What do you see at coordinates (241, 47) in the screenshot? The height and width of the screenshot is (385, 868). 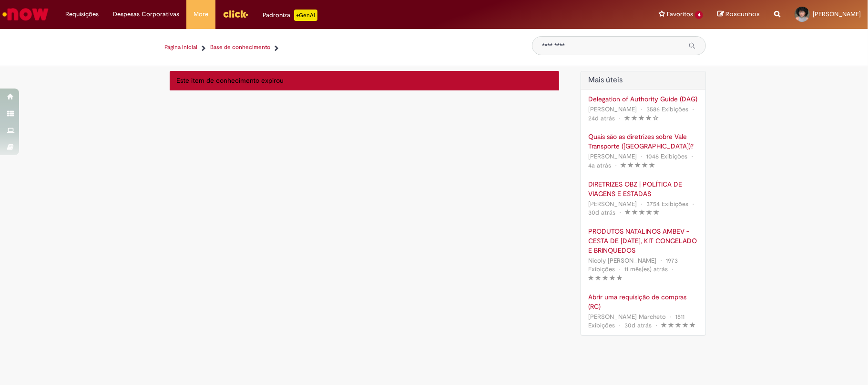 I see `a: Base de conhecimento` at bounding box center [241, 47].